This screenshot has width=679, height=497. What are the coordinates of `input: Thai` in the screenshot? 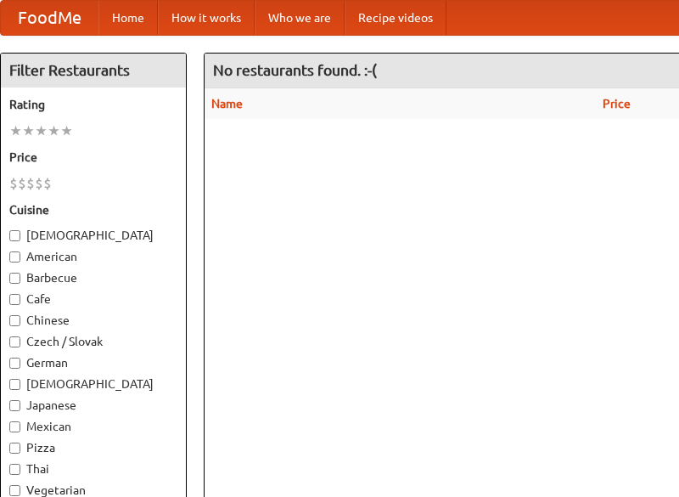 It's located at (14, 469).